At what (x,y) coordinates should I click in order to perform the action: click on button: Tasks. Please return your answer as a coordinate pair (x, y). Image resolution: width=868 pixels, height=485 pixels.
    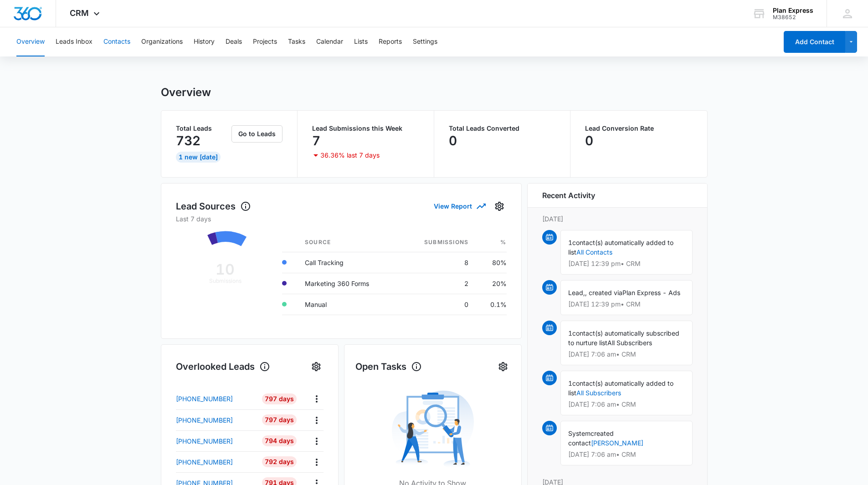
    Looking at the image, I should click on (296, 42).